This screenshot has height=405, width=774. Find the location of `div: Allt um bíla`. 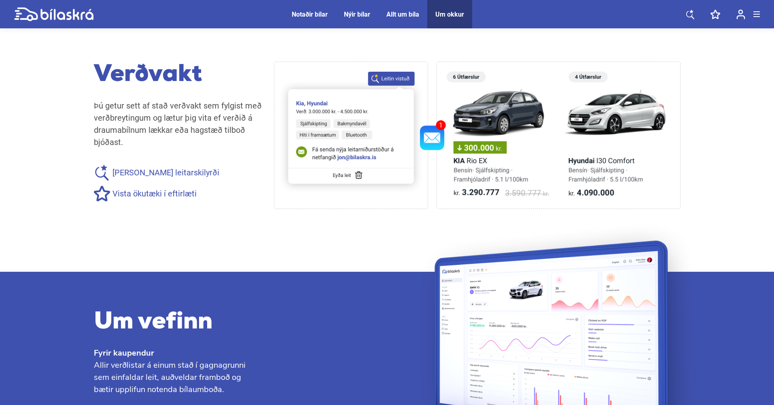

div: Allt um bíla is located at coordinates (403, 14).